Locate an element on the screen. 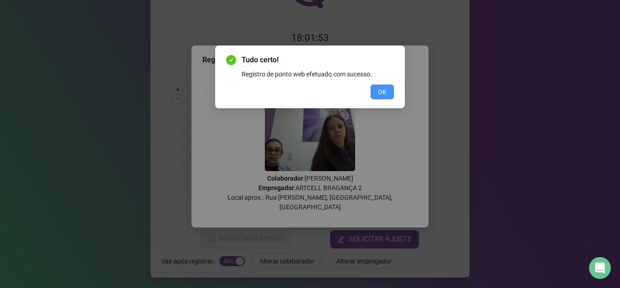 The width and height of the screenshot is (620, 288). span: check-circle is located at coordinates (231, 60).